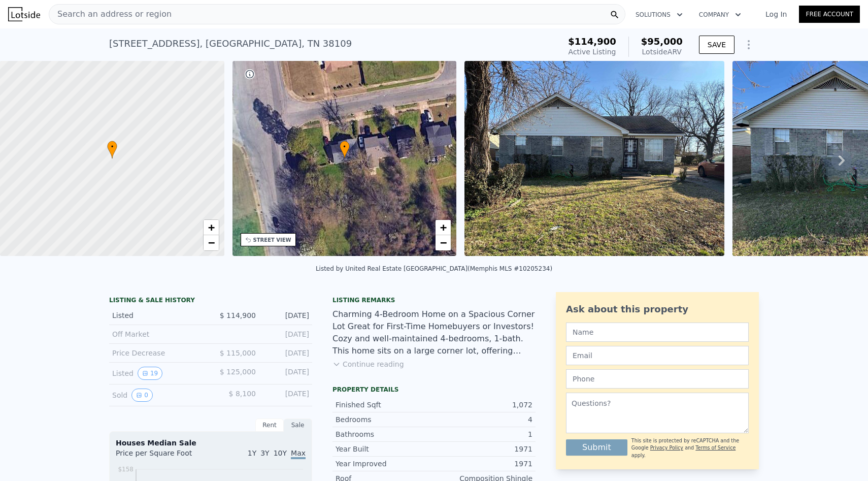 The image size is (868, 481). What do you see at coordinates (594, 159) in the screenshot?
I see `img: Sale: 167695557 Parcel: 85638944` at bounding box center [594, 159].